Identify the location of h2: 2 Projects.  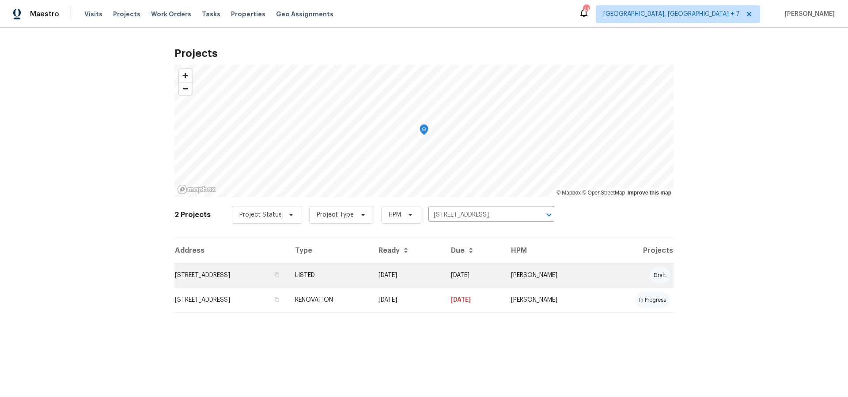
(192, 215).